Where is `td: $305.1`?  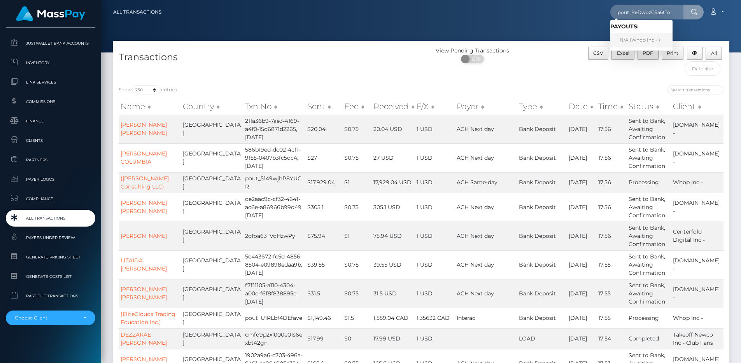 td: $305.1 is located at coordinates (324, 207).